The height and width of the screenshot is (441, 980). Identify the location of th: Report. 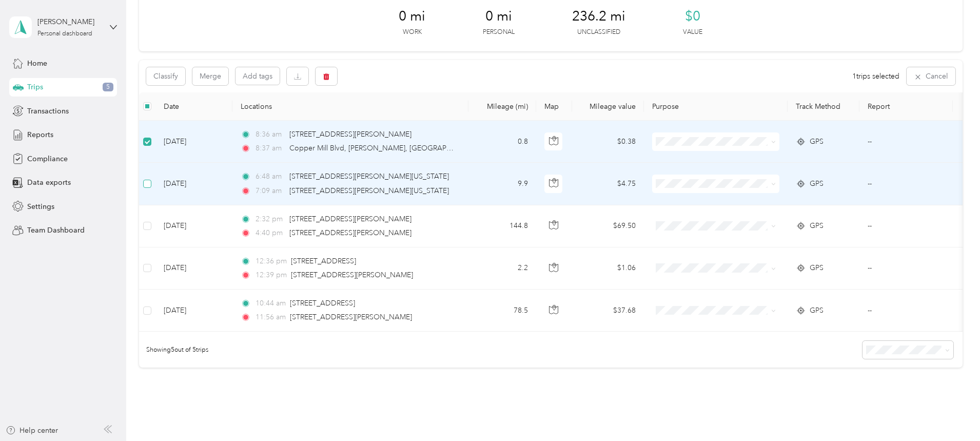
(907, 107).